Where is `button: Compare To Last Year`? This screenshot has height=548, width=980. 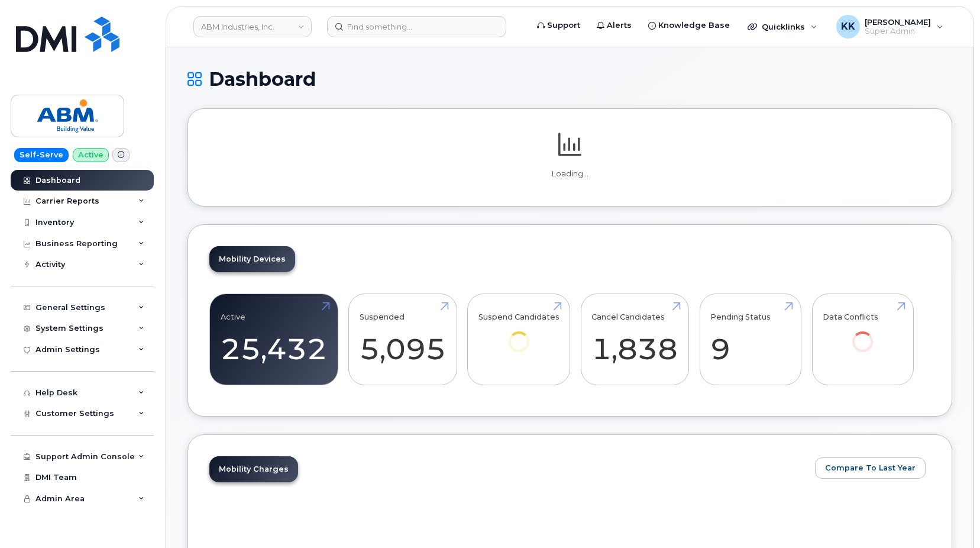
button: Compare To Last Year is located at coordinates (871, 468).